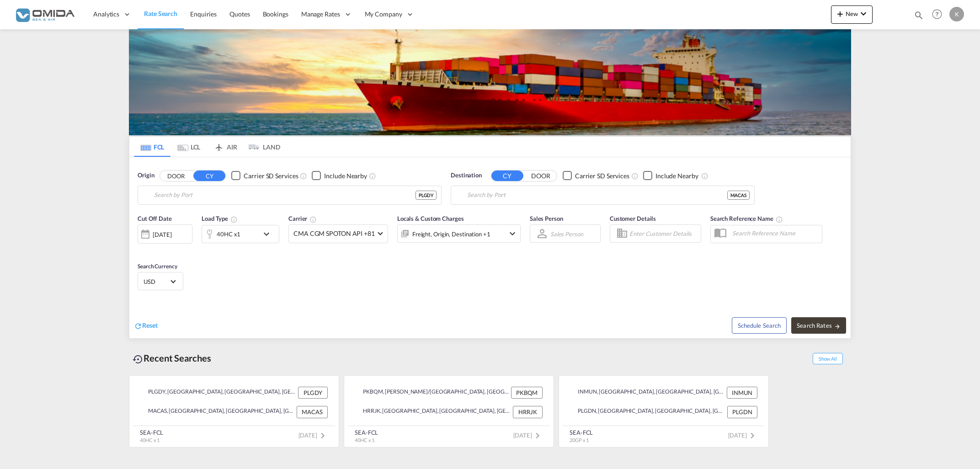 This screenshot has width=980, height=469. What do you see at coordinates (172, 358) in the screenshot?
I see `div: Recent Searches` at bounding box center [172, 358].